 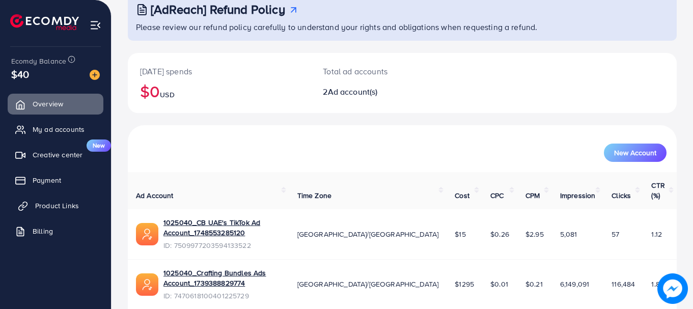 I want to click on span: New Account, so click(x=635, y=153).